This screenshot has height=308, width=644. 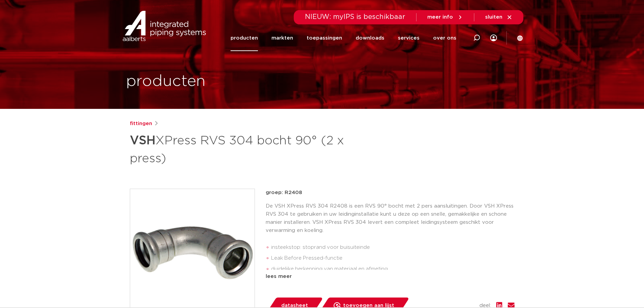 What do you see at coordinates (392, 269) in the screenshot?
I see `li: duidelijke herkenning van materiaal en afmeting` at bounding box center [392, 269].